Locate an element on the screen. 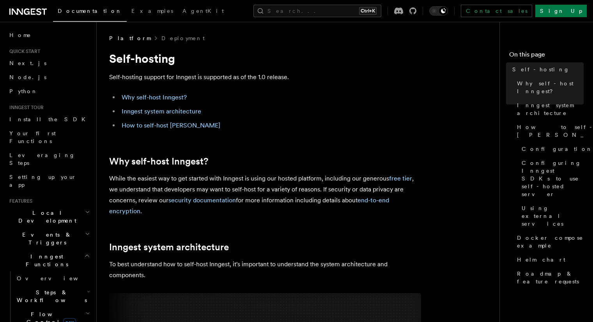 The image size is (593, 322). span: Documentation is located at coordinates (90, 11).